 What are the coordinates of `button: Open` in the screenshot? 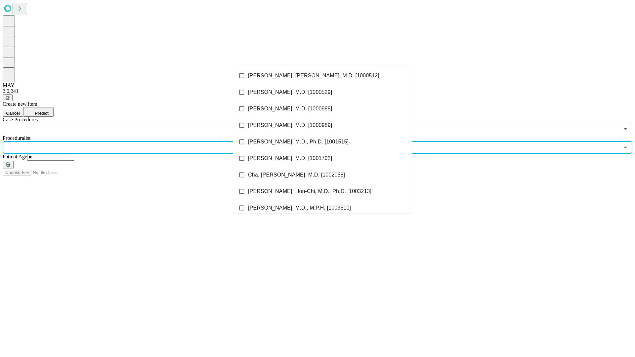 It's located at (625, 129).